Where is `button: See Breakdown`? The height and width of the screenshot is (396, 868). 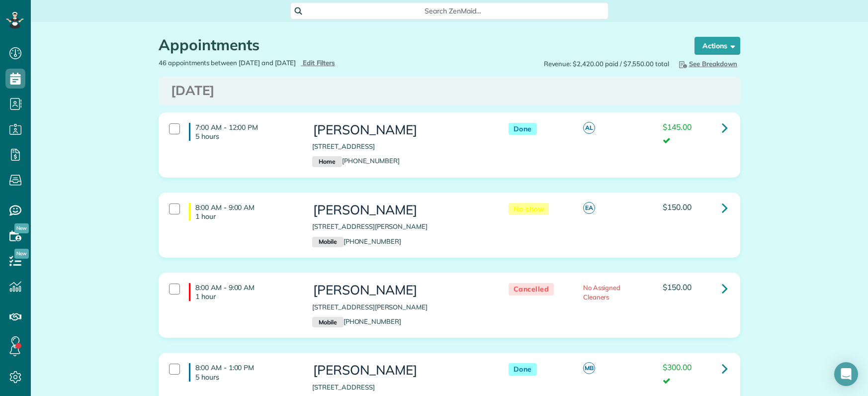 button: See Breakdown is located at coordinates (707, 64).